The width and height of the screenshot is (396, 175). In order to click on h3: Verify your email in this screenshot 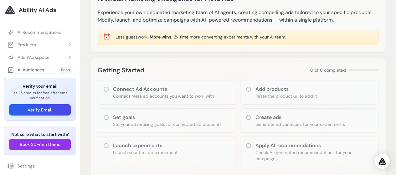, I will do `click(40, 86)`.